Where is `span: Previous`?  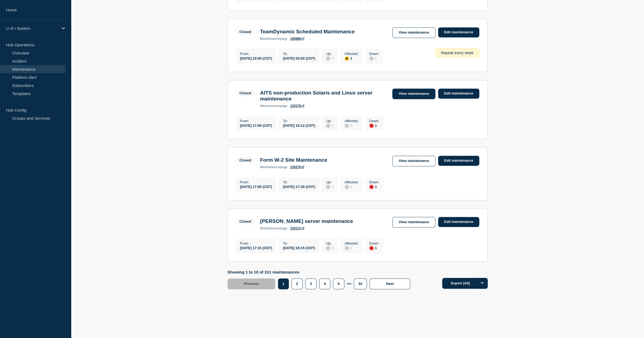 span: Previous is located at coordinates (251, 283).